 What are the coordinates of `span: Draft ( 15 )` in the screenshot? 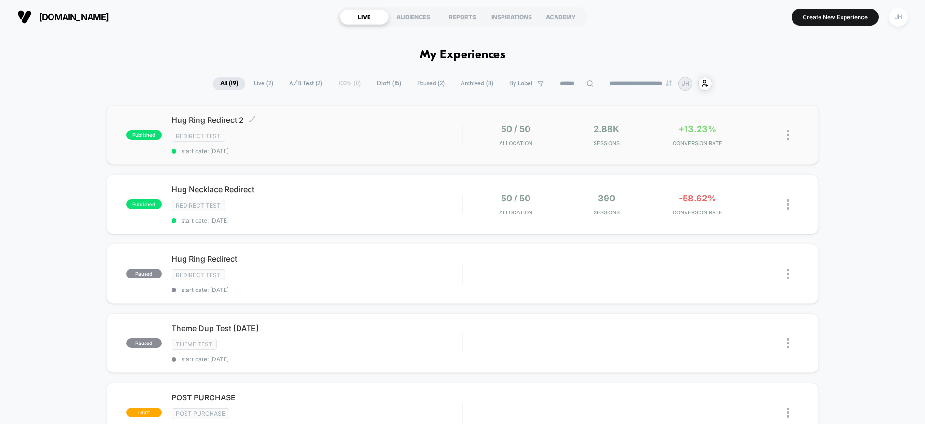 It's located at (389, 83).